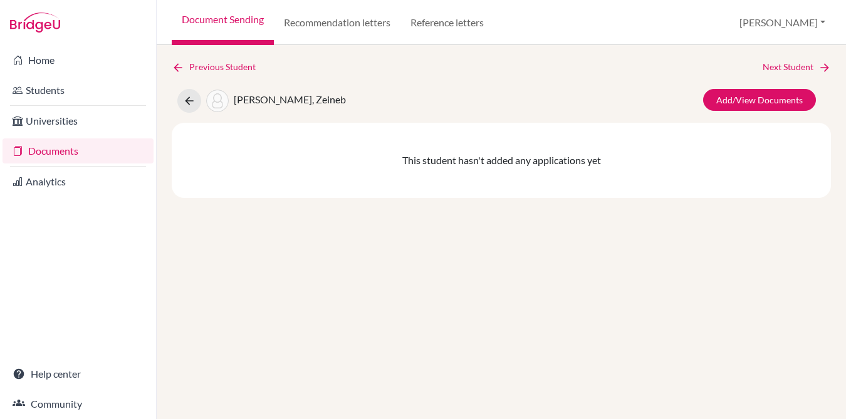  I want to click on a: Help center, so click(78, 374).